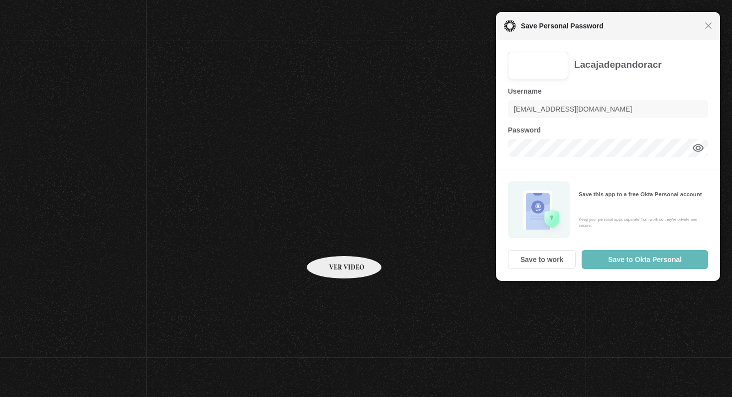  What do you see at coordinates (642, 194) in the screenshot?
I see `h5: Save this app to a free Okta Personal account` at bounding box center [642, 194].